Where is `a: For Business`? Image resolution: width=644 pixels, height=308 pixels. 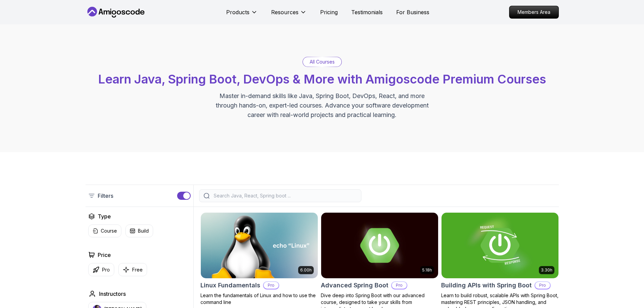
a: For Business is located at coordinates (412, 12).